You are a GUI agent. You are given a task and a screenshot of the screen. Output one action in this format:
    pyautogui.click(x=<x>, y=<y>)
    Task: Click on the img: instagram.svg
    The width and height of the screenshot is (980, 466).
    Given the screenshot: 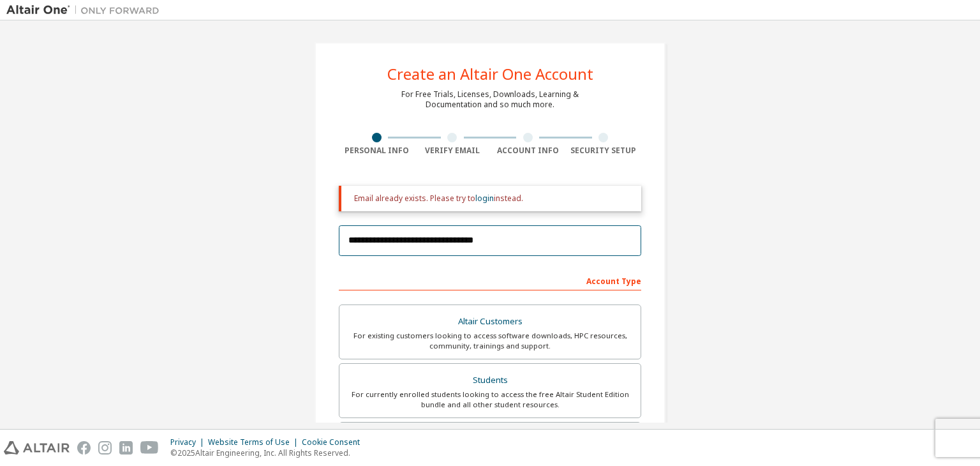 What is the action you would take?
    pyautogui.click(x=104, y=448)
    